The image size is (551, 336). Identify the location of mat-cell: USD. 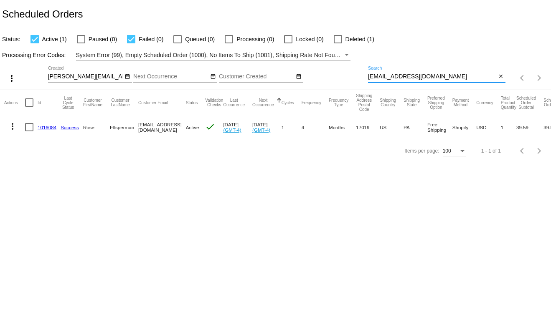
(488, 127).